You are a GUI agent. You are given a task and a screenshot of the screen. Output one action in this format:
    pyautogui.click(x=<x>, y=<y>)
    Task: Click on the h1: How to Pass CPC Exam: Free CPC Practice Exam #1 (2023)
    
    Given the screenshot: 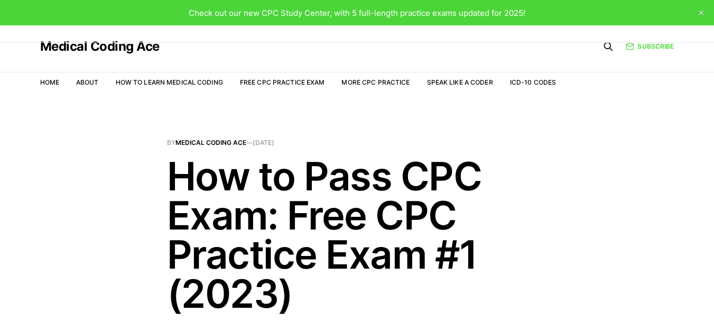 What is the action you would take?
    pyautogui.click(x=357, y=235)
    